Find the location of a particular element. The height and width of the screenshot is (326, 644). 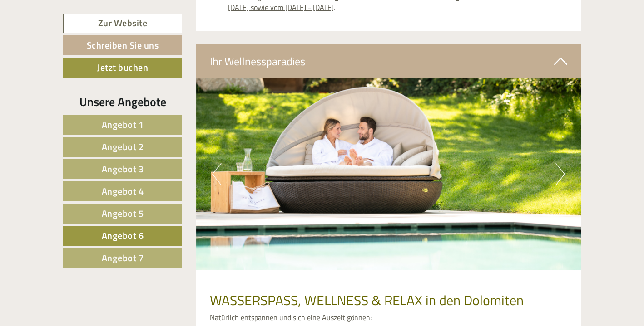

span: WASSERSPASS, WELLNESS & RELAX in den Dolomiten is located at coordinates (366, 301).